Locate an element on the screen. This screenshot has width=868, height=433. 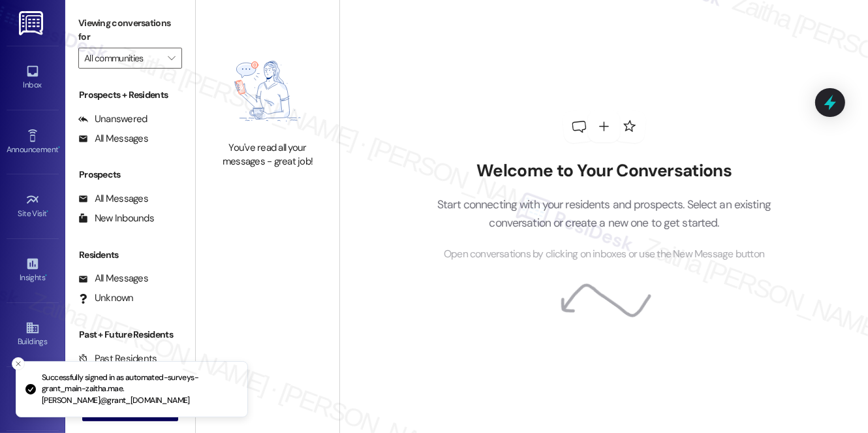
a: Insights • is located at coordinates (33, 270).